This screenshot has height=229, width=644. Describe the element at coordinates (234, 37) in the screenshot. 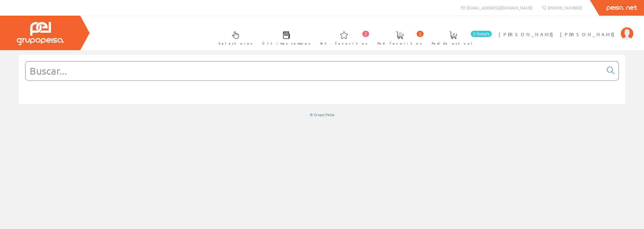

I see `a: Selectores` at that location.